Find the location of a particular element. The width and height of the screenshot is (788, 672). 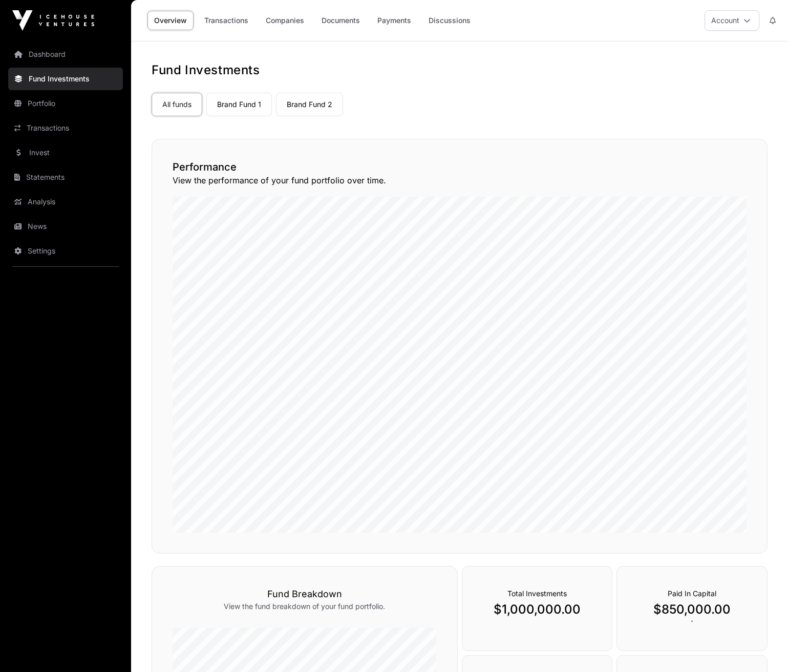

p: $1,000,000.00 is located at coordinates (537, 609).